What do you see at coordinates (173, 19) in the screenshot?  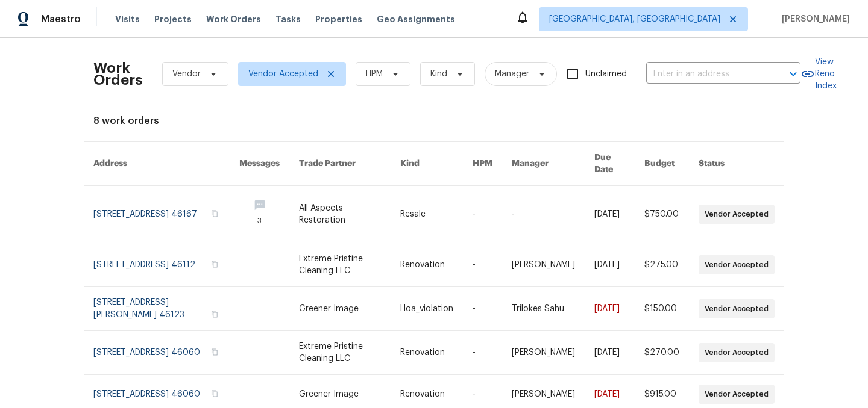 I see `span: Projects` at bounding box center [173, 19].